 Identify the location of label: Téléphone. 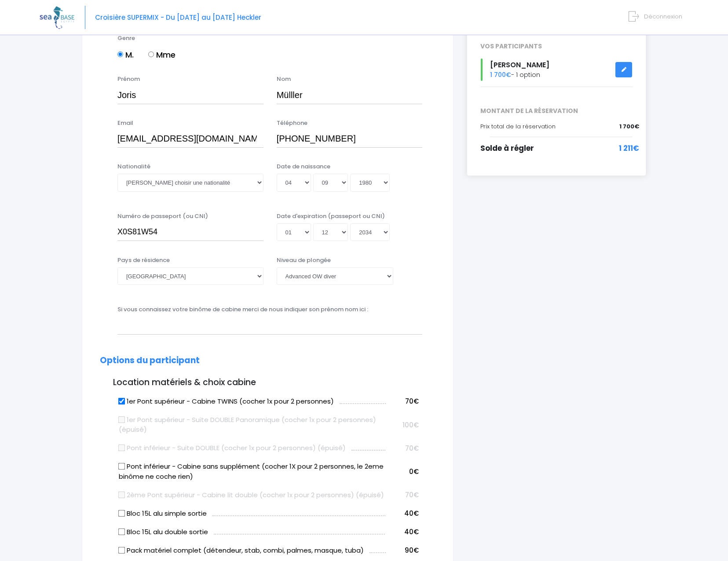
(292, 123).